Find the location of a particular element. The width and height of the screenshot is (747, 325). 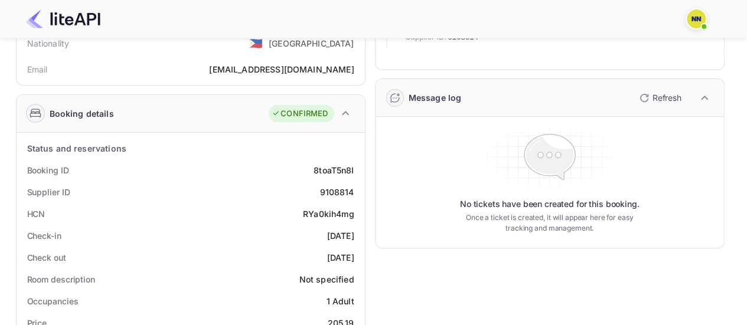

div: Room description is located at coordinates (61, 279).